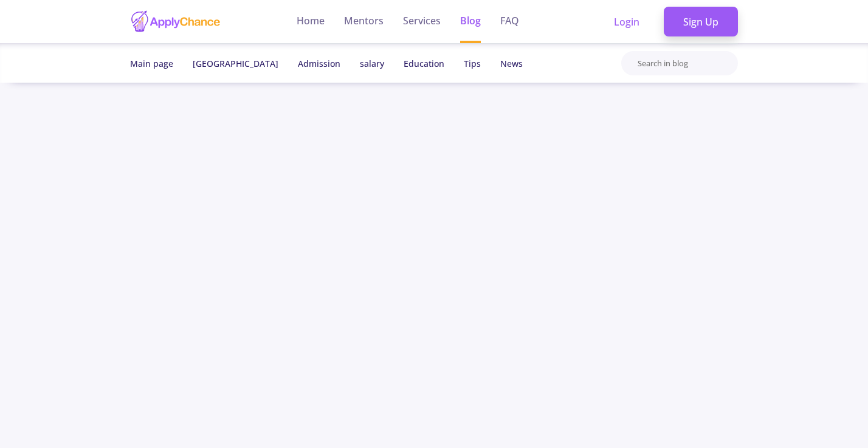 This screenshot has width=868, height=448. What do you see at coordinates (686, 63) in the screenshot?
I see `input: Search in blog` at bounding box center [686, 63].